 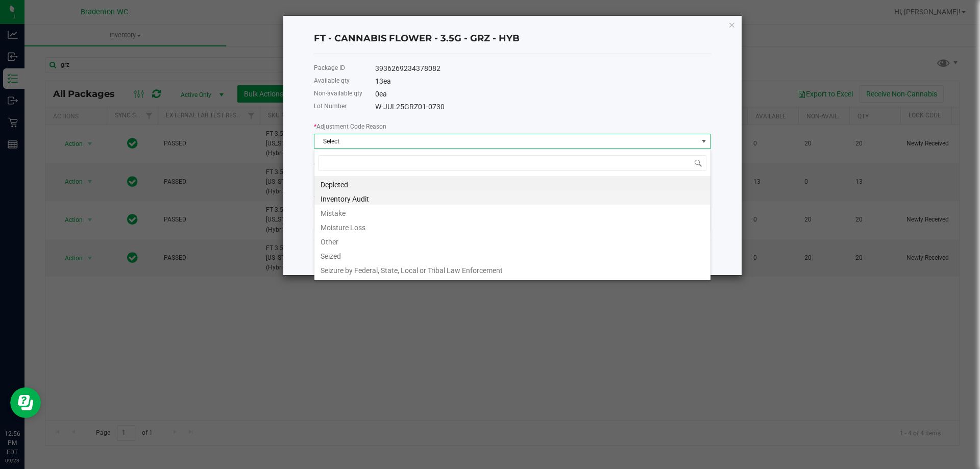 What do you see at coordinates (512, 39) in the screenshot?
I see `h4: FT - CANNABIS FLOWER - 3.5G - GRZ - HYB` at bounding box center [512, 39].